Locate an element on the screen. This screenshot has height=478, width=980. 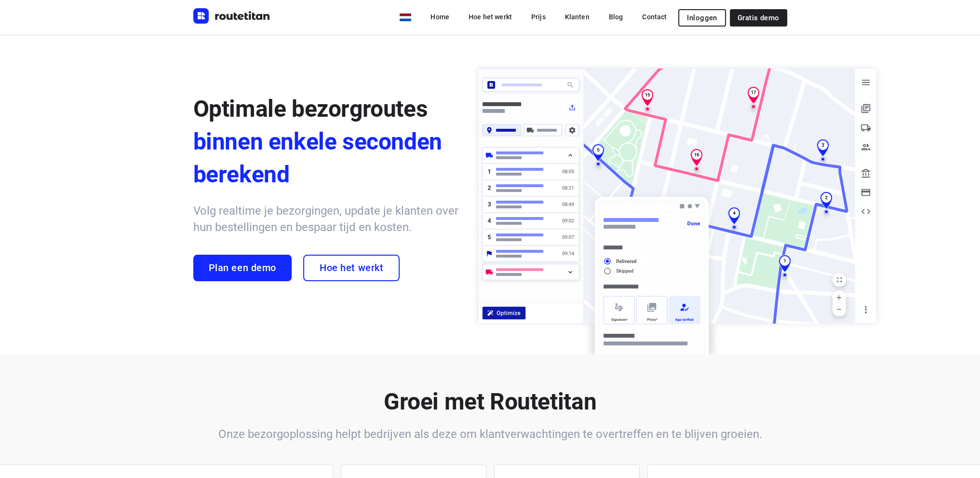
span: Plan een demo is located at coordinates (242, 268).